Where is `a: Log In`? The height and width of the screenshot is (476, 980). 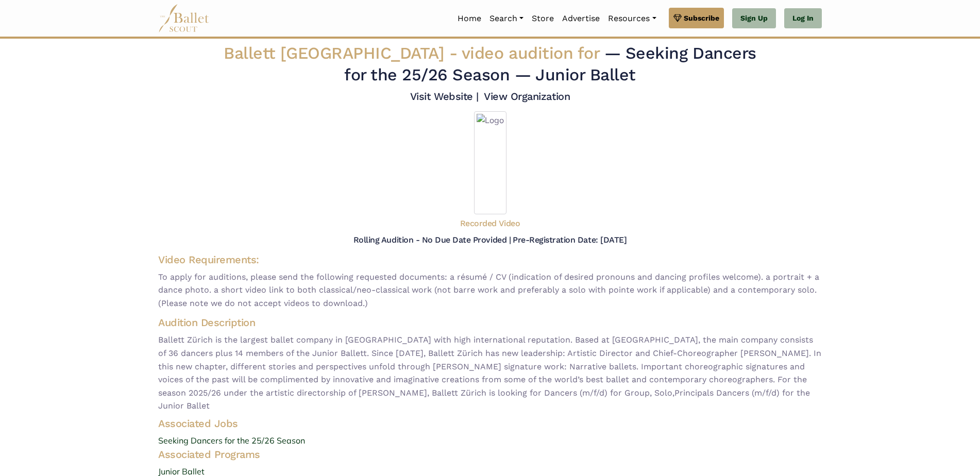
a: Log In is located at coordinates (803, 19).